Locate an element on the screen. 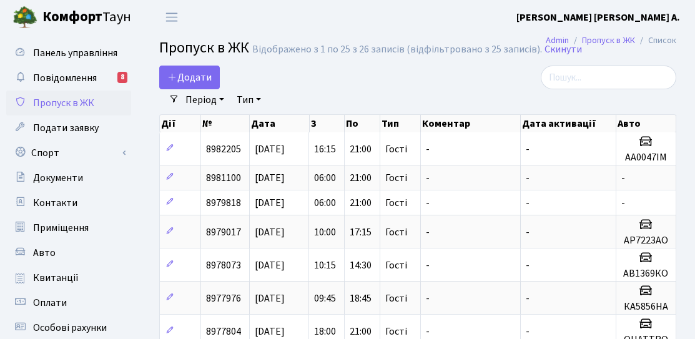  span: 18:00 is located at coordinates (325, 332).